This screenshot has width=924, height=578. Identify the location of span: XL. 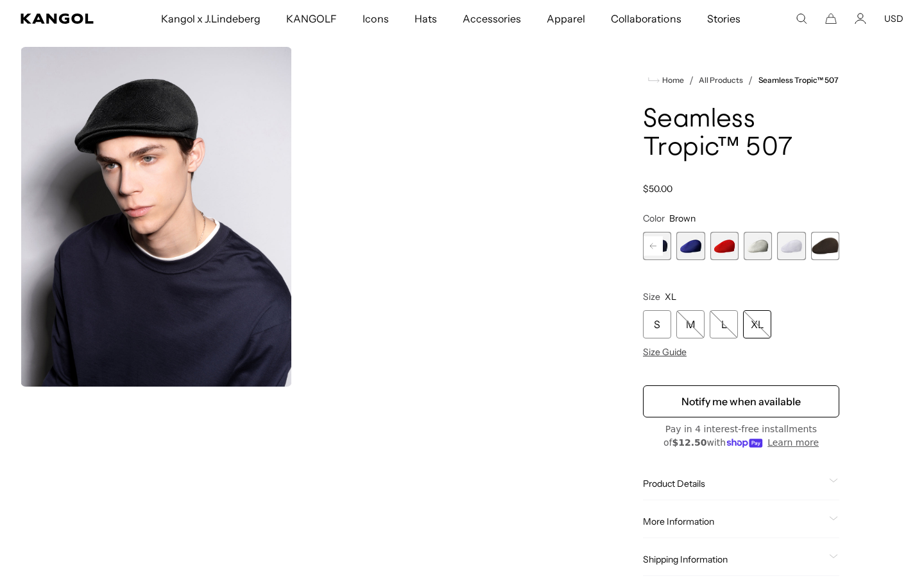
(671, 296).